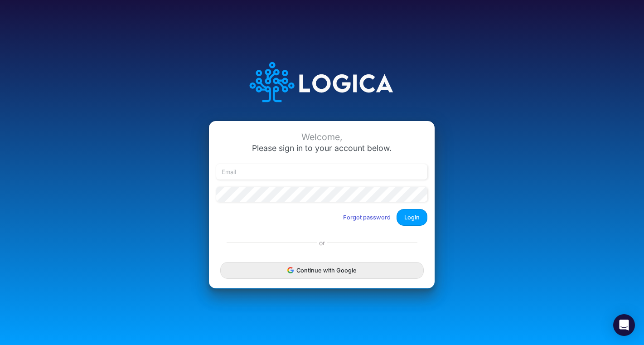  Describe the element at coordinates (624, 325) in the screenshot. I see `div: Open Intercom Messenger` at that location.